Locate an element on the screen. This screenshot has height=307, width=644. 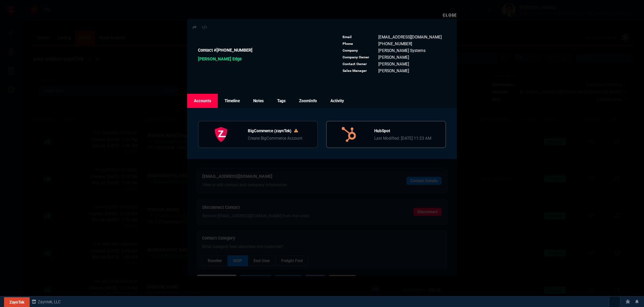
tr: Go to company page in HubSpot is located at coordinates (394, 51).